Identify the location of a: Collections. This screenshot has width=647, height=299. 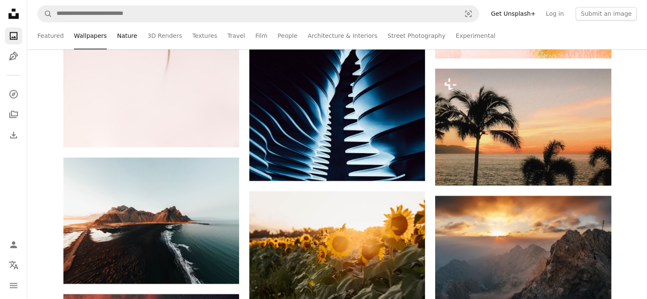
(14, 114).